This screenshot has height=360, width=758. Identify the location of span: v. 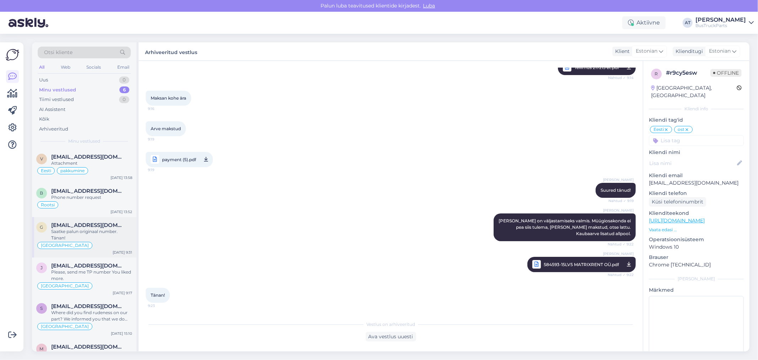
(42, 159).